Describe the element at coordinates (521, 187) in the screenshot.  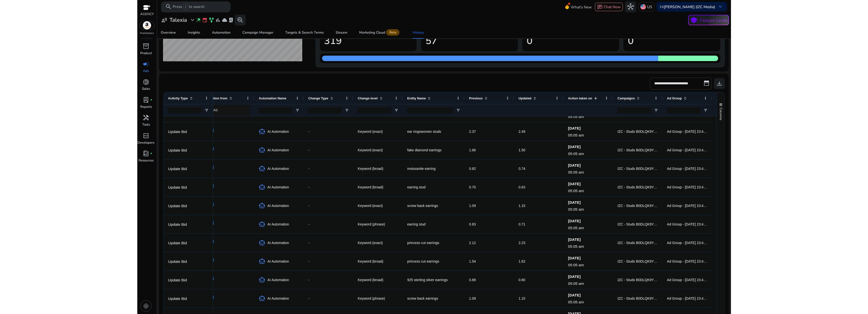
I see `span: 0.63` at that location.